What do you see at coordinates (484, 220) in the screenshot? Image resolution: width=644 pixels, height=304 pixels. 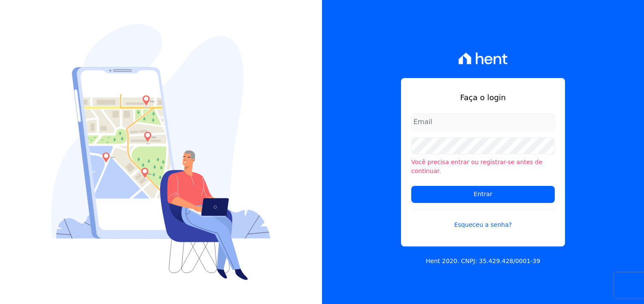 I see `a: Esqueceu a senha?` at bounding box center [484, 220].